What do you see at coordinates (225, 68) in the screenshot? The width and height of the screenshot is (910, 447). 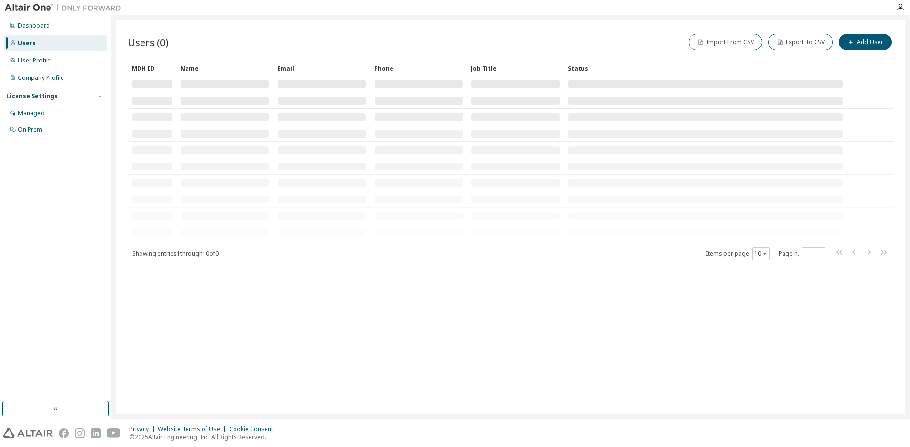 I see `div: Name` at bounding box center [225, 68].